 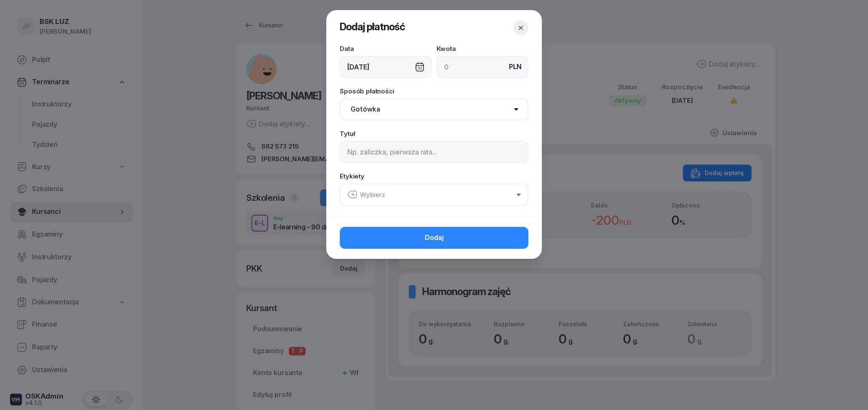 I want to click on span: Dodaj, so click(x=434, y=238).